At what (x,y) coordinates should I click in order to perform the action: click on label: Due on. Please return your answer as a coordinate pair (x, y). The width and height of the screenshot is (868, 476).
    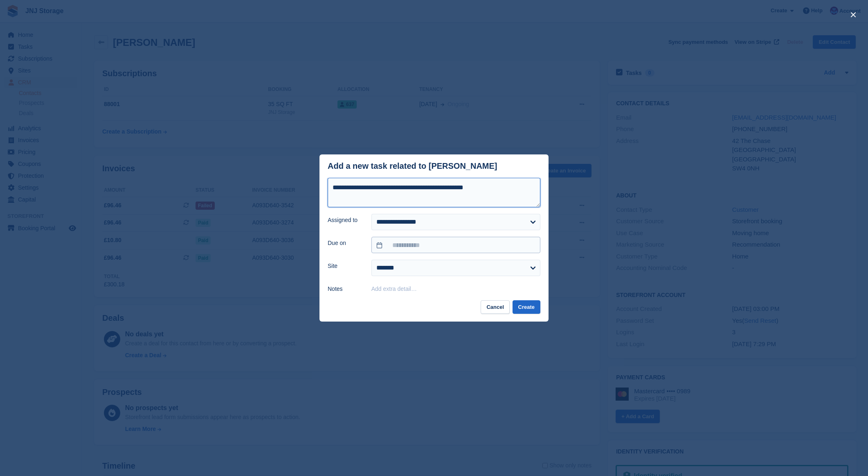
    Looking at the image, I should click on (345, 243).